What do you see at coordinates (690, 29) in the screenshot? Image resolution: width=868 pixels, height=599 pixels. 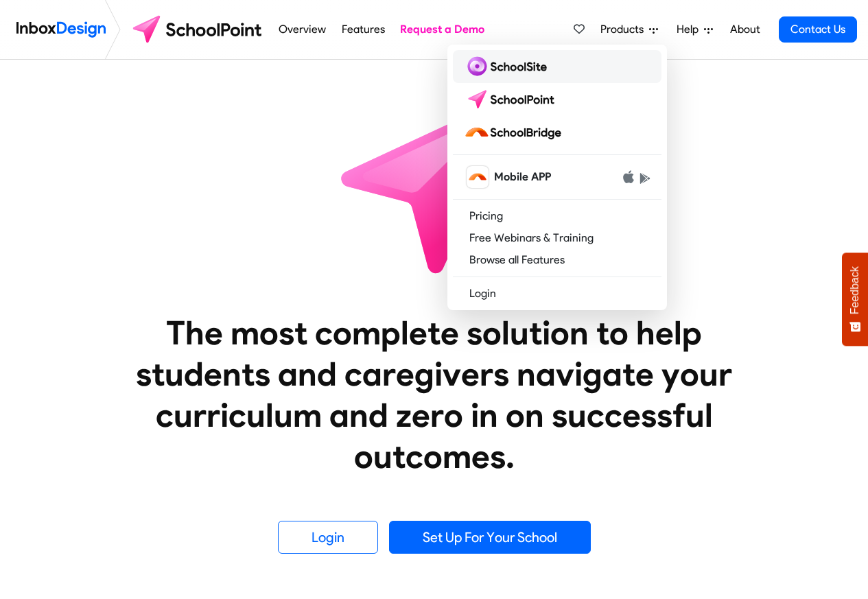 I see `span: Help` at bounding box center [690, 29].